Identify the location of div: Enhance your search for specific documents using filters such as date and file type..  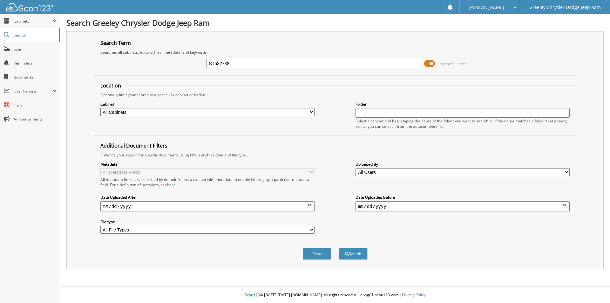
(335, 155).